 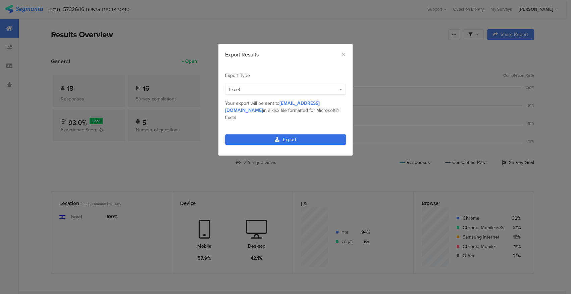 What do you see at coordinates (285, 75) in the screenshot?
I see `div: Export Type` at bounding box center [285, 75].